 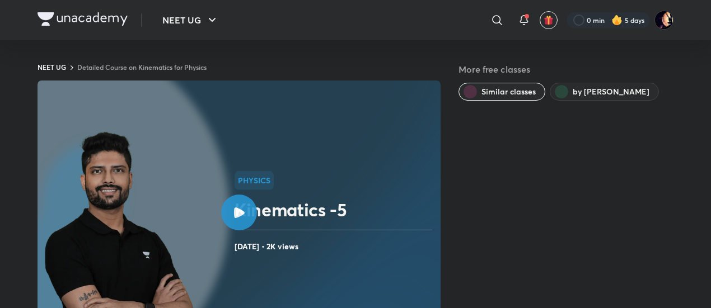 What do you see at coordinates (82, 19) in the screenshot?
I see `img: Company Logo` at bounding box center [82, 19].